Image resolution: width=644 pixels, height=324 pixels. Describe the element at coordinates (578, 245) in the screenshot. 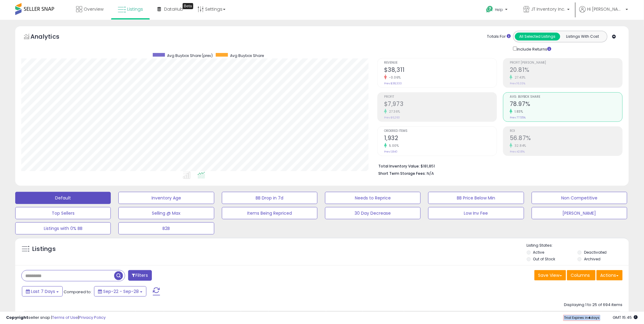

I see `p: Listing States:` at that location.